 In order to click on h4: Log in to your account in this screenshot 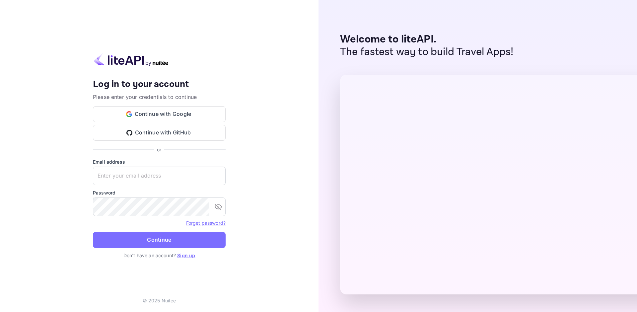, I will do `click(159, 84)`.